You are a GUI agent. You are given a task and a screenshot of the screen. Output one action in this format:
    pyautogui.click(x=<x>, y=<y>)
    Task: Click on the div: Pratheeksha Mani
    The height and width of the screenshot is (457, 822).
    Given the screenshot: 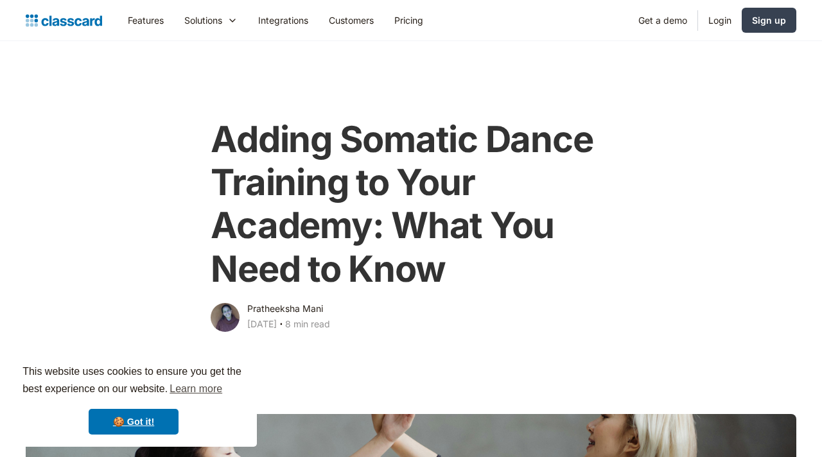 What is the action you would take?
    pyautogui.click(x=285, y=309)
    